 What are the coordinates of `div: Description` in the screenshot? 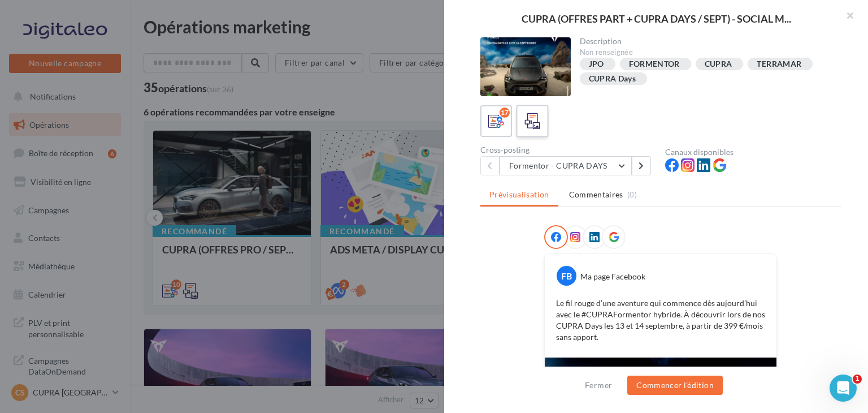 It's located at (706, 41).